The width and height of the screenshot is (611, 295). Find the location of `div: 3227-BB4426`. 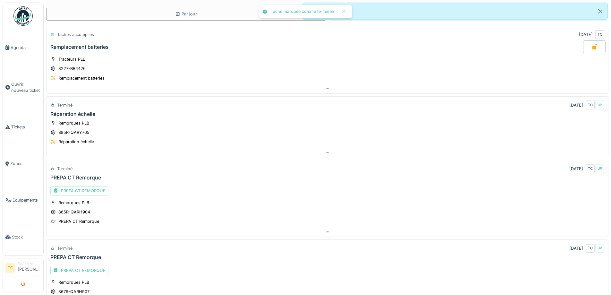

div: 3227-BB4426 is located at coordinates (72, 68).